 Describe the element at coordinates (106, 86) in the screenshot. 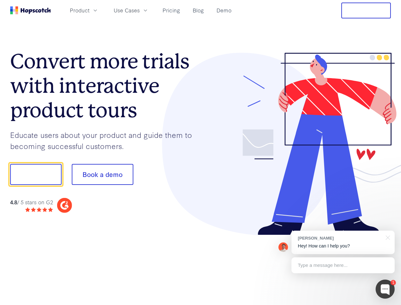

I see `h1: Convert more trials with interactive product tours` at that location.